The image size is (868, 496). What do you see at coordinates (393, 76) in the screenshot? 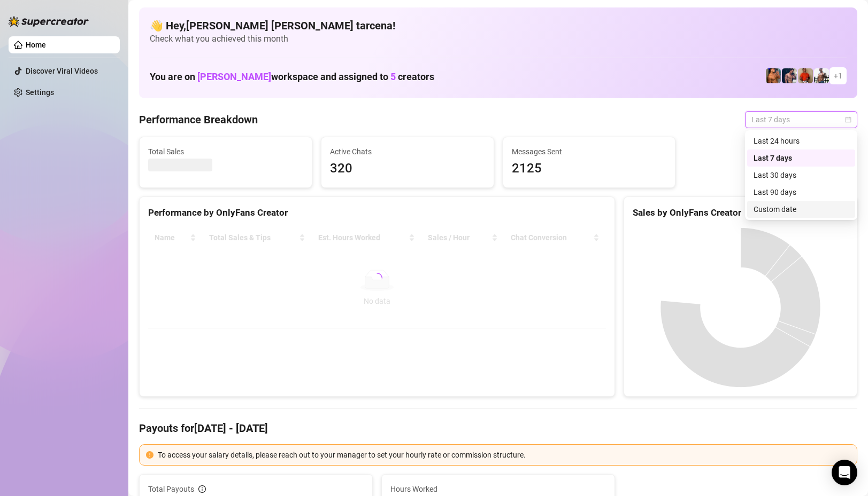
I see `span: 5` at bounding box center [393, 76].